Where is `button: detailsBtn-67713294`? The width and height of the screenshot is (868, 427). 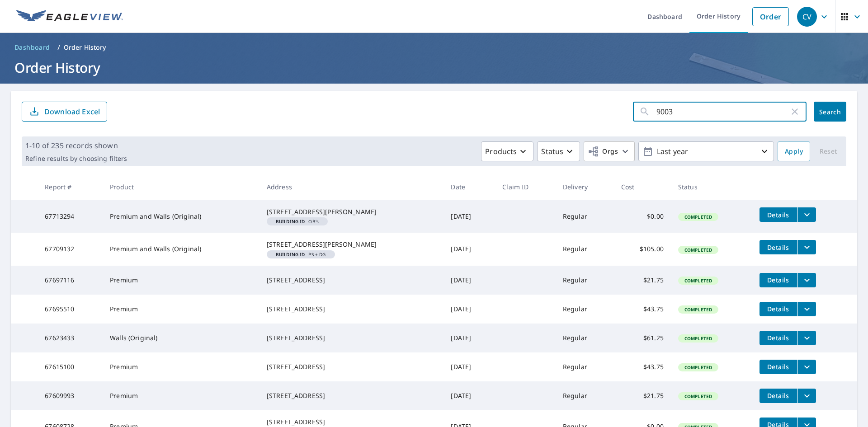
button: detailsBtn-67713294 is located at coordinates (779, 214).